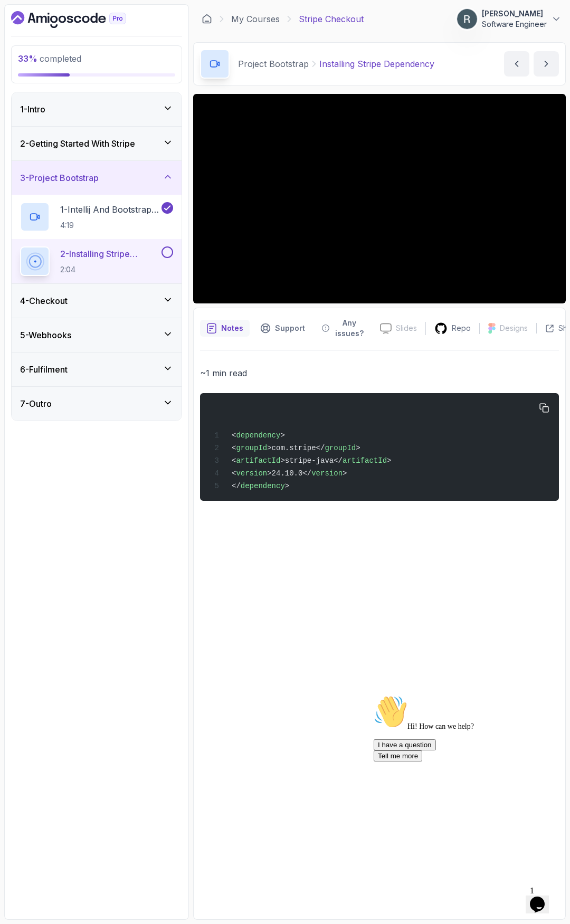 The height and width of the screenshot is (924, 570). Describe the element at coordinates (514, 24) in the screenshot. I see `p: Software Engineer` at that location.